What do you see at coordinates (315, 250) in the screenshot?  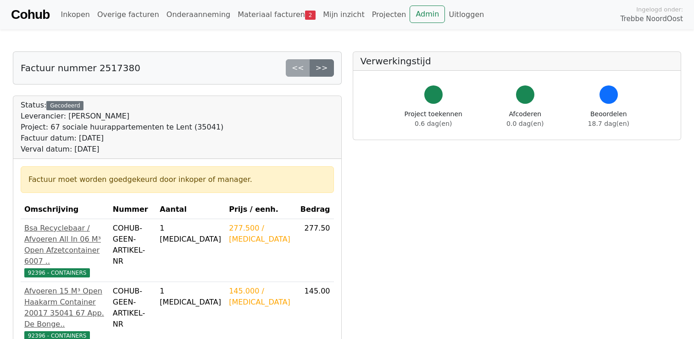 I see `td: 277.50` at bounding box center [315, 250].